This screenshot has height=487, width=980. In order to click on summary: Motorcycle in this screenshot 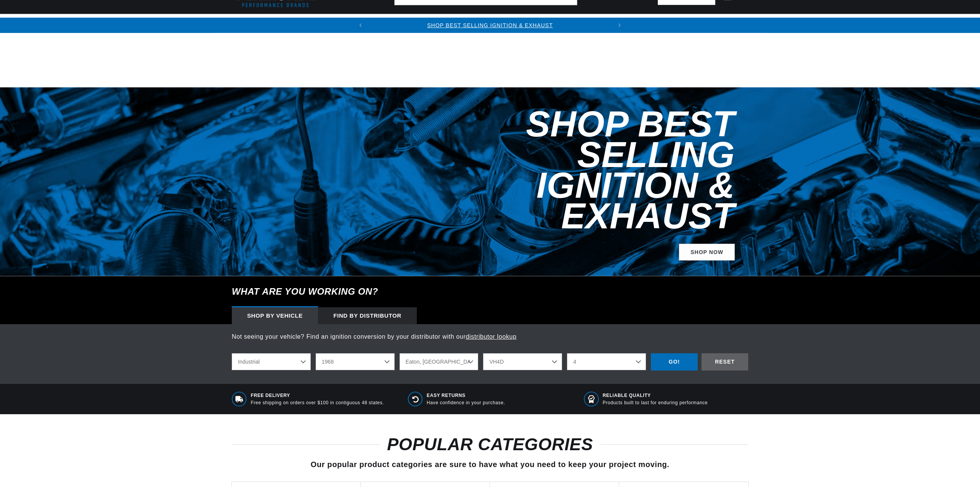, I will do `click(765, 23)`.